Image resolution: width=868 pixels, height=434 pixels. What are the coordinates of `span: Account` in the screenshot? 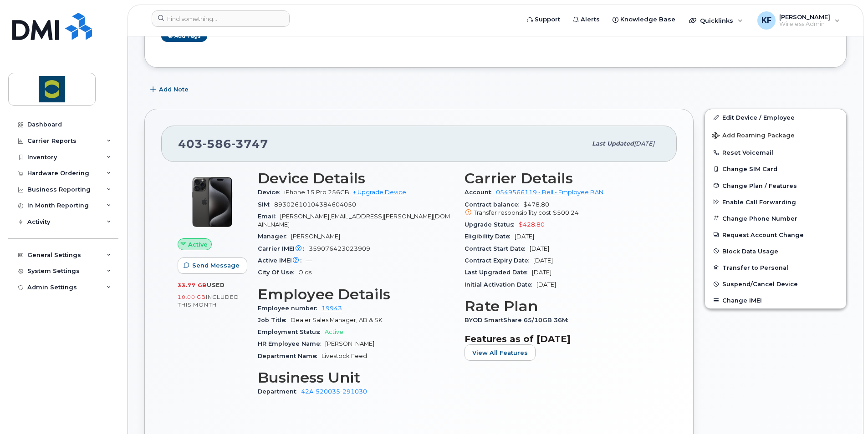 It's located at (480, 192).